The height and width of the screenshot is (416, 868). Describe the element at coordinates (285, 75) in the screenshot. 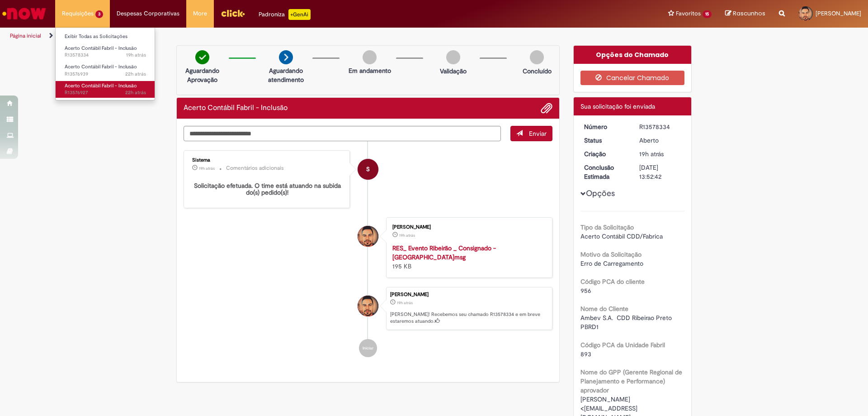

I see `p: Aguardando atendimento` at that location.